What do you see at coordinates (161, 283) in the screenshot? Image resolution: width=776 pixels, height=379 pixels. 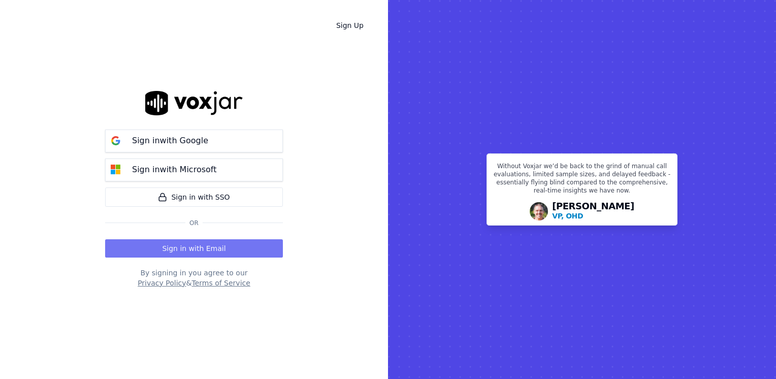 I see `button: Privacy Policy` at bounding box center [161, 283].